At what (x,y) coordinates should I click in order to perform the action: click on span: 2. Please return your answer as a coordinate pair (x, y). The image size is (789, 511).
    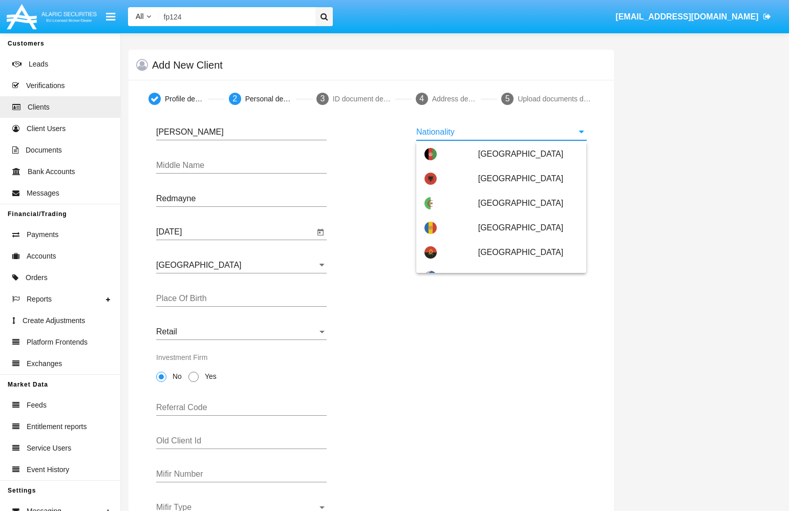
    Looking at the image, I should click on (234, 98).